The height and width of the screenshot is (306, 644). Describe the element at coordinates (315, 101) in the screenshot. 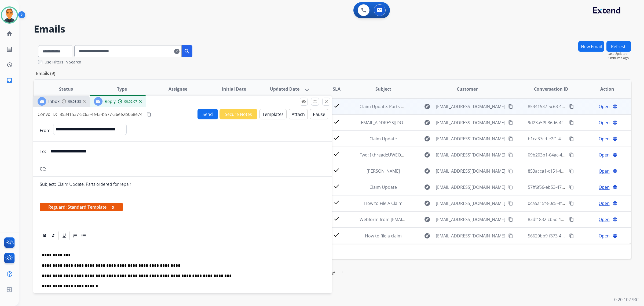

I see `mat-icon: fullscreen` at that location.